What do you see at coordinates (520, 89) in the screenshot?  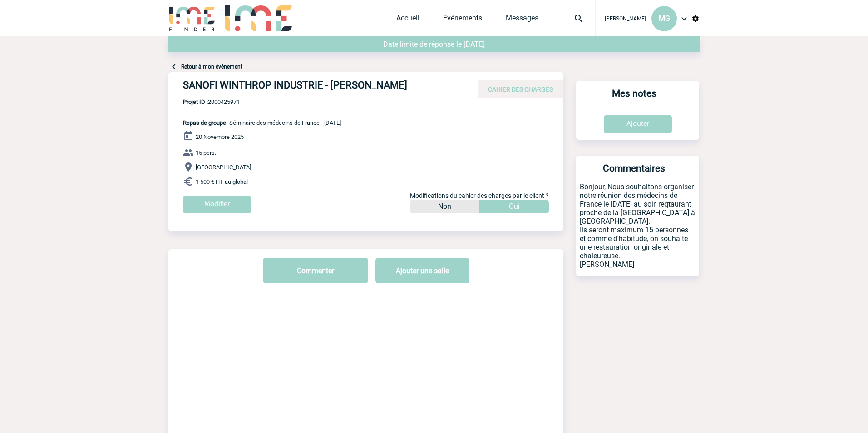 I see `span: CAHIER DES CHARGES` at bounding box center [520, 89].